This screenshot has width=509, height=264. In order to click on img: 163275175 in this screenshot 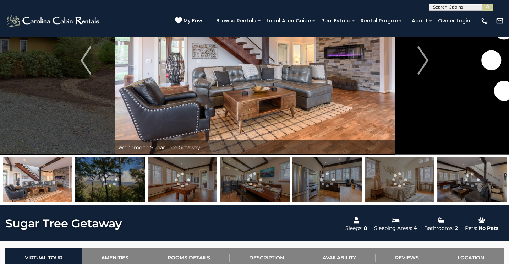, I will do `click(327, 179)`.